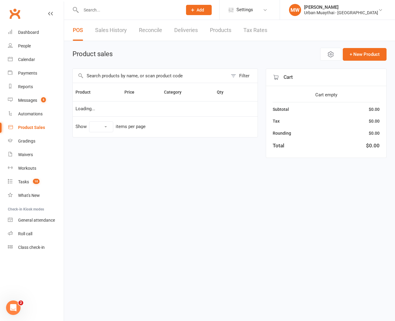 The height and width of the screenshot is (321, 395). Describe the element at coordinates (30, 114) in the screenshot. I see `div: Automations` at that location.